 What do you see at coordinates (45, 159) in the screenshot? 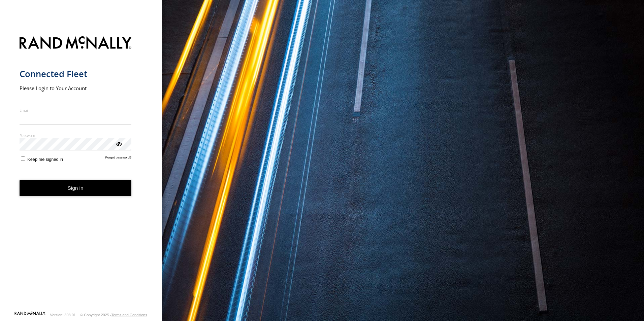
I see `span: Keep me signed in` at bounding box center [45, 159].